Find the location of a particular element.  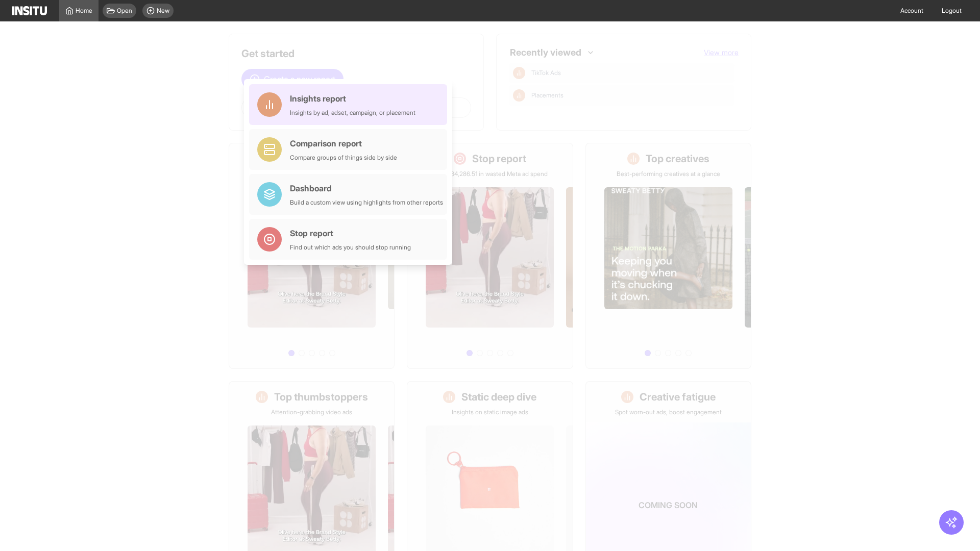

span: New is located at coordinates (163, 10).